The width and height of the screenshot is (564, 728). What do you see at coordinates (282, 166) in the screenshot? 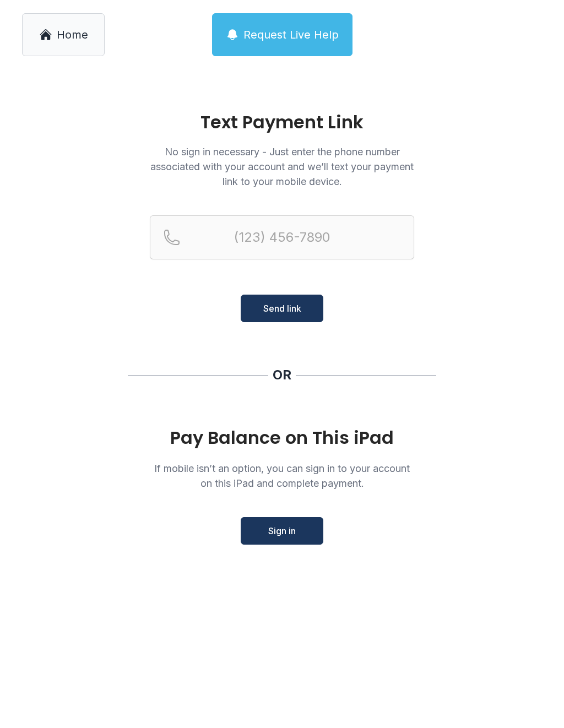
I see `p: No sign in necessary - Just enter the phone number associated with your account and we’ll text yo...` at bounding box center [282, 166].